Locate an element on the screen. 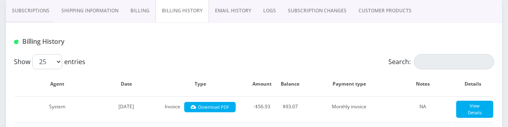  th: Payment type is located at coordinates (349, 84).